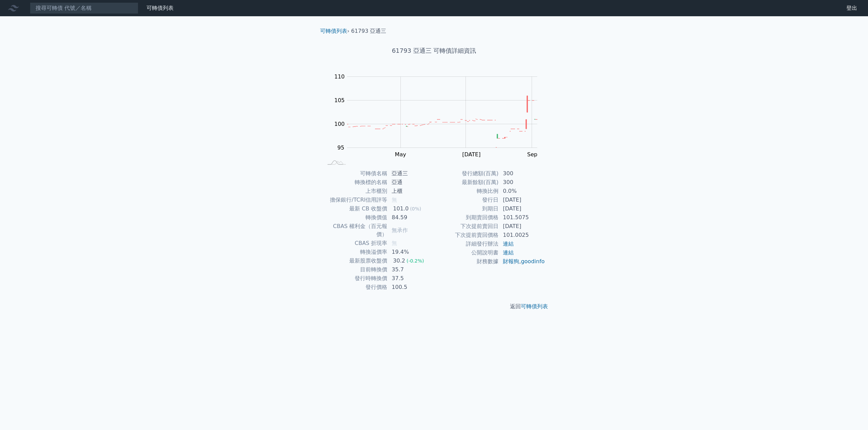 Image resolution: width=868 pixels, height=430 pixels. I want to click on td: 發行時轉換價, so click(355, 279).